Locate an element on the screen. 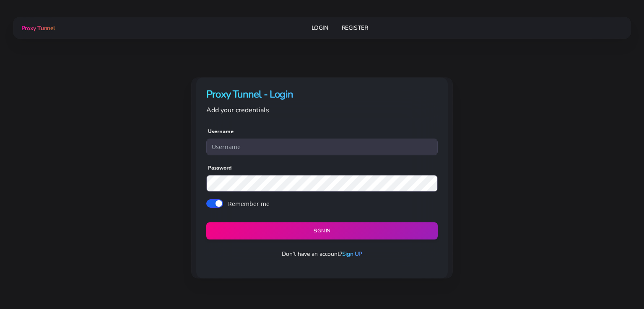  span: Proxy Tunnel is located at coordinates (38, 28).